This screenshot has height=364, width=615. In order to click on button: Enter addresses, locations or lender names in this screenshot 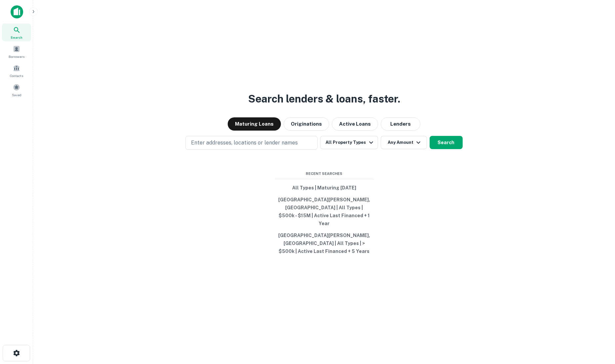, I will do `click(251, 143)`.